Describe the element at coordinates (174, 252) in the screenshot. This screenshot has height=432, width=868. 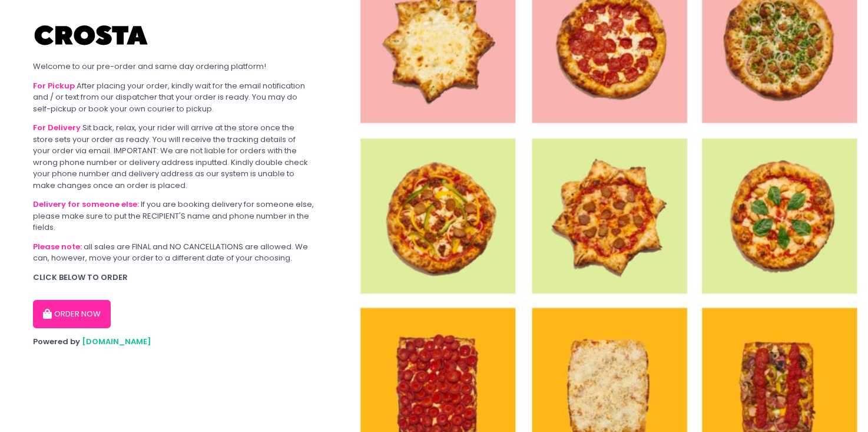
I see `div: all sales are FINAL and NO CANCELLATIONS are allowed. We can, however, move your order to a diffe...` at that location.